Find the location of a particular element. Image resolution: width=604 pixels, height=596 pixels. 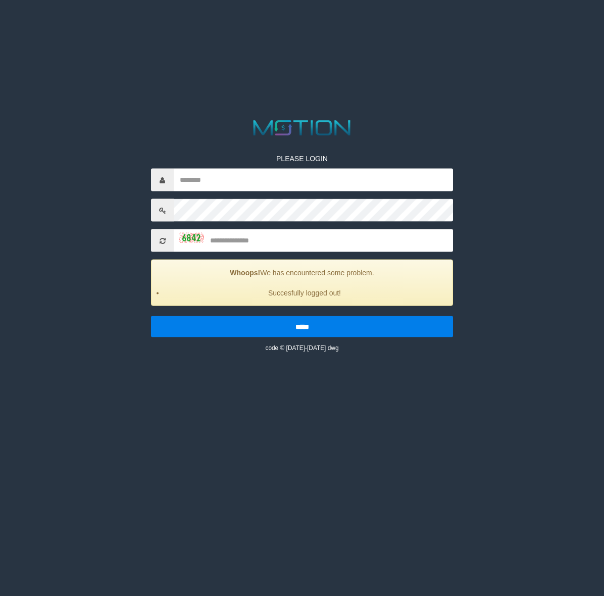

p: PLEASE LOGIN is located at coordinates (302, 159).